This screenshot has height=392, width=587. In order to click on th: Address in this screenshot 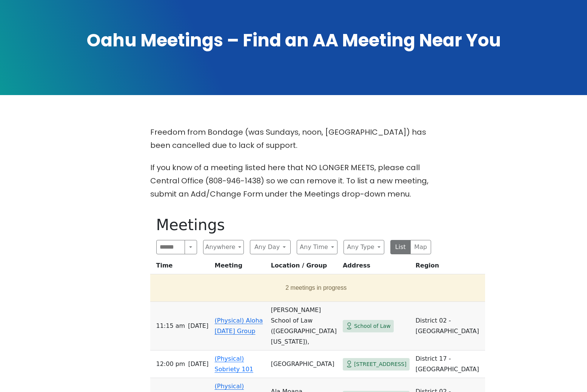, I will do `click(376, 267)`.